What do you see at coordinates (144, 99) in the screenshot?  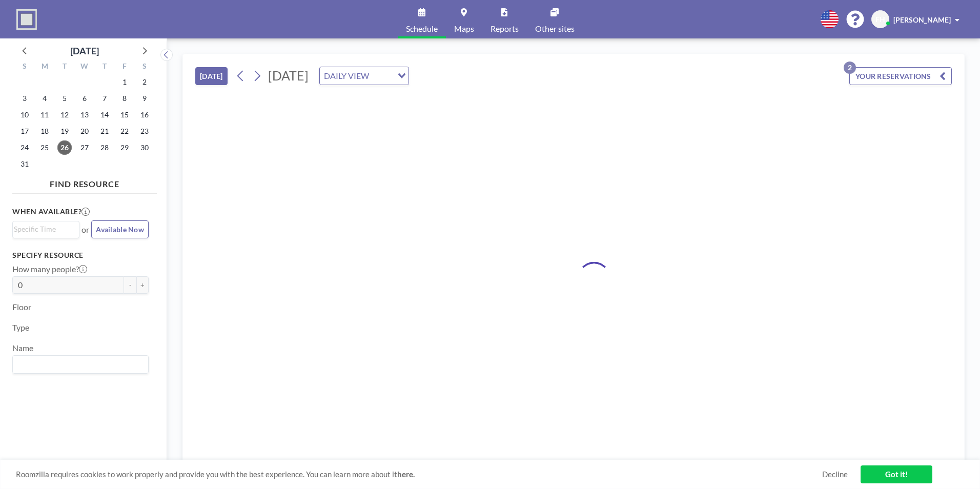 I see `span: Saturday, August 9, 2025` at bounding box center [144, 99].